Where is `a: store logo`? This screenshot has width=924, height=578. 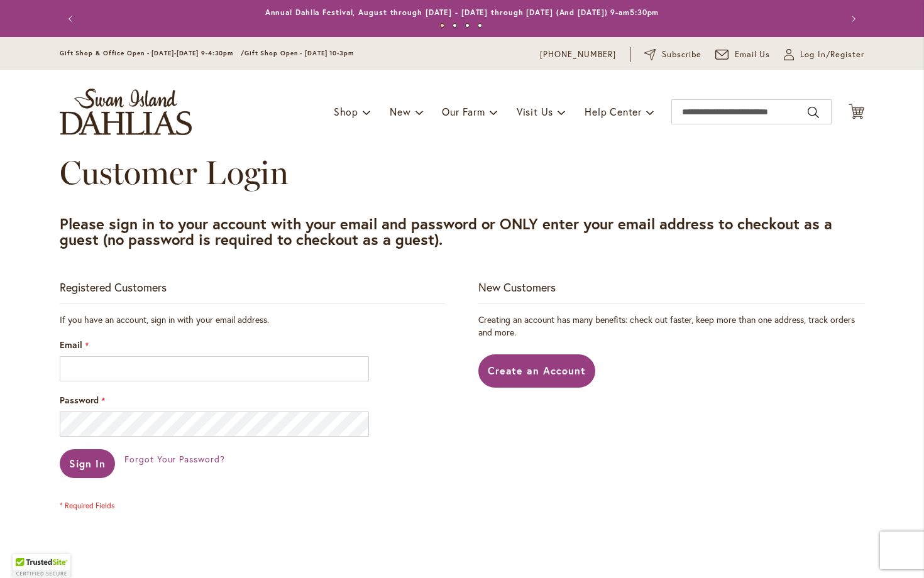 a: store logo is located at coordinates (126, 112).